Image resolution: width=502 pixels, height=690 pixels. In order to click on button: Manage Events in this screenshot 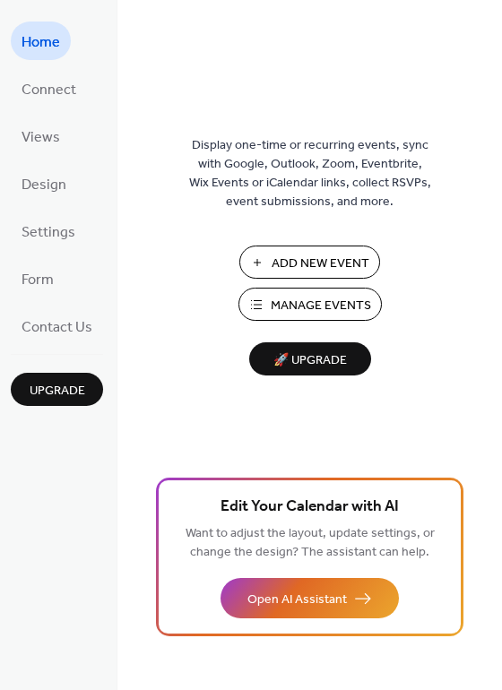, I will do `click(310, 304)`.